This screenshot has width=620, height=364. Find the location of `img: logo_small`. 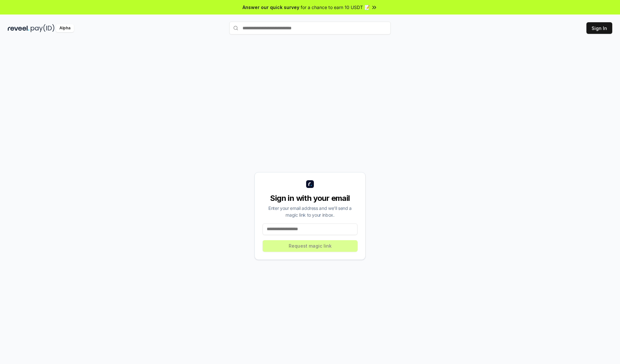

img: logo_small is located at coordinates (310, 184).